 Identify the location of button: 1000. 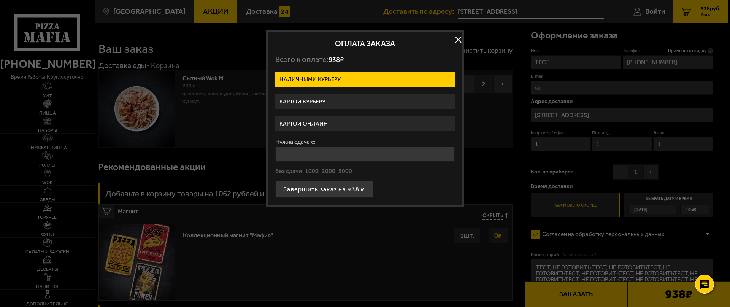
(312, 171).